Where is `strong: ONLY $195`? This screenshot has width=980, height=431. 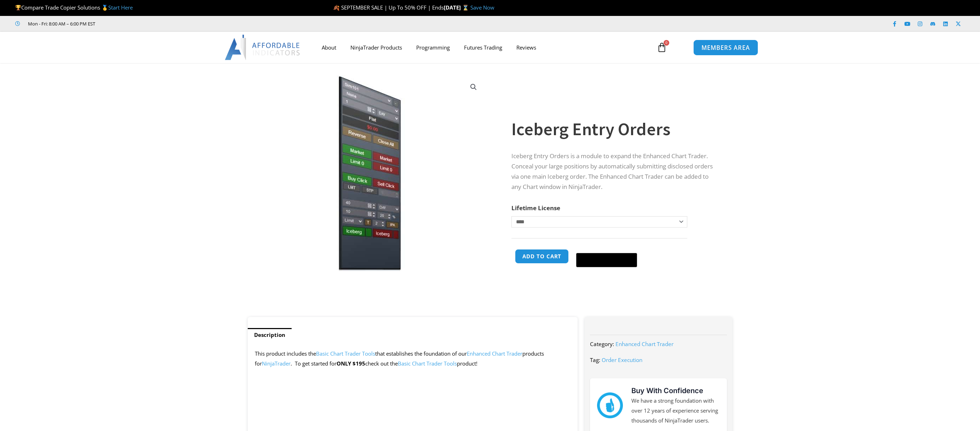
strong: ONLY $195 is located at coordinates (350, 363).